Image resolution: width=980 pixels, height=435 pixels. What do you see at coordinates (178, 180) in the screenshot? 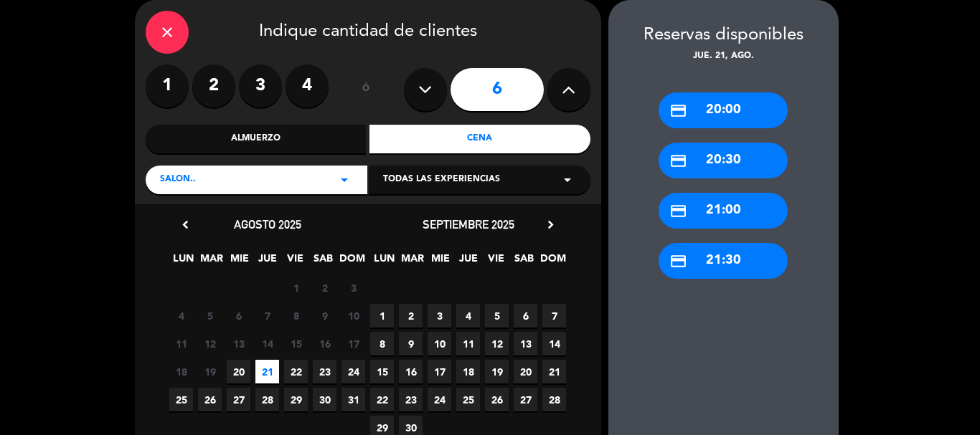
I see `span: SALON..` at bounding box center [178, 180].